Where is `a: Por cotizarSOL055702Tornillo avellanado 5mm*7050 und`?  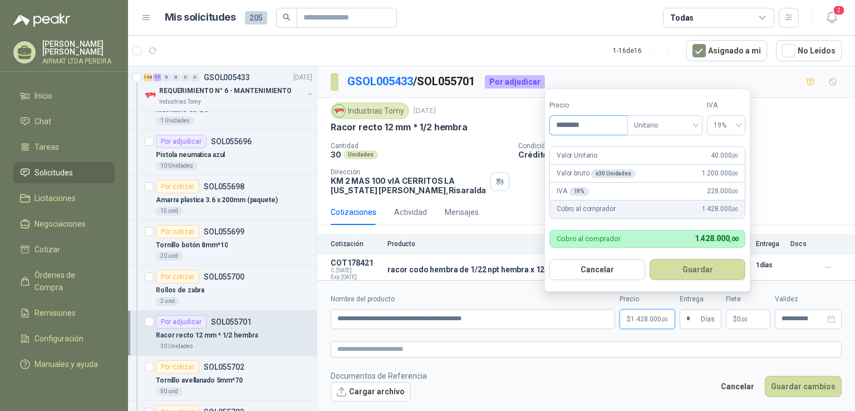 a: Por cotizarSOL055702Tornillo avellanado 5mm*7050 und is located at coordinates (222, 378).